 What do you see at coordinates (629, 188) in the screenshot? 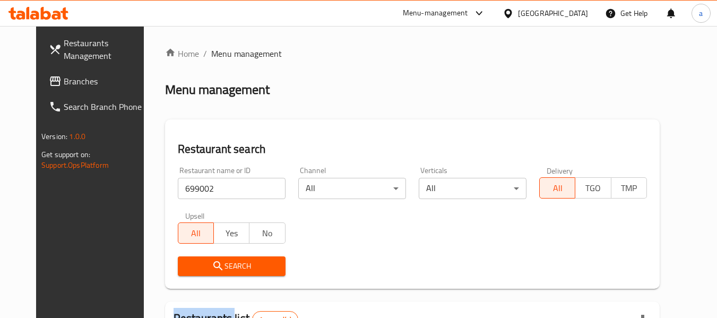
I see `span: TMP` at bounding box center [629, 188].